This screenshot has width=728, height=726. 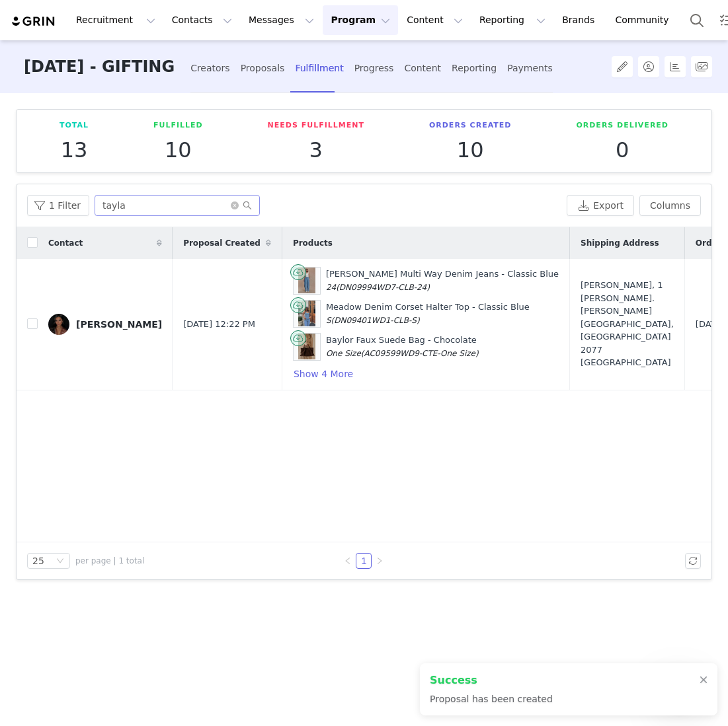 What do you see at coordinates (110, 561) in the screenshot?
I see `span: per page | 1 total` at bounding box center [110, 561].